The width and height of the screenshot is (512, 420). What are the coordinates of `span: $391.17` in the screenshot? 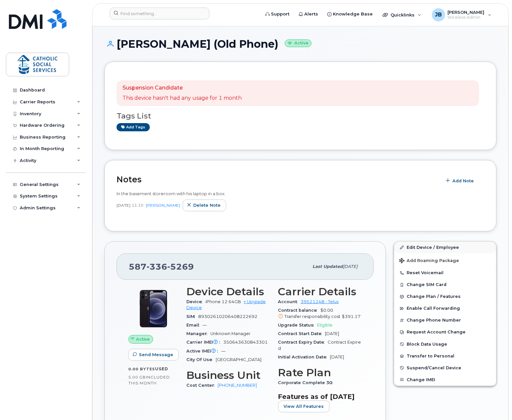 It's located at (351, 316).